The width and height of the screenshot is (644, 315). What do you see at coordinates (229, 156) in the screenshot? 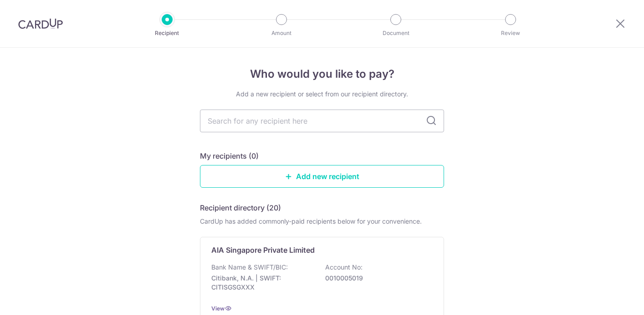
I see `h5: My recipients (0)` at bounding box center [229, 156].